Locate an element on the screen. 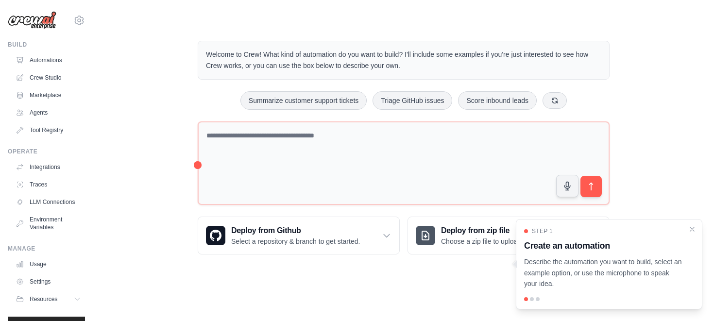  div: Manage is located at coordinates (46, 249).